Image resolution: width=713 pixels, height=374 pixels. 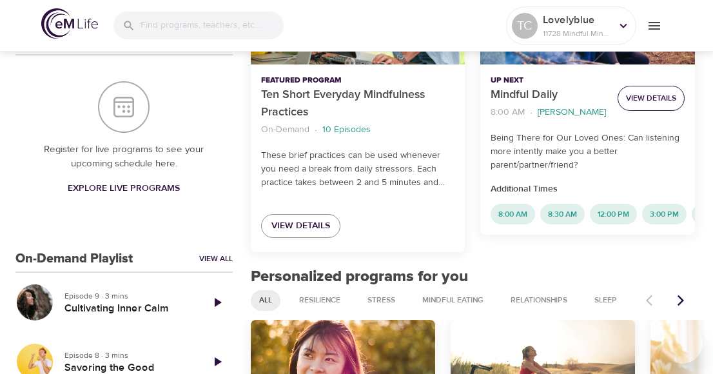 What do you see at coordinates (358, 169) in the screenshot?
I see `p: These brief practices can be used whenever you need a break from daily stressors. Each practice t...` at bounding box center [358, 169].